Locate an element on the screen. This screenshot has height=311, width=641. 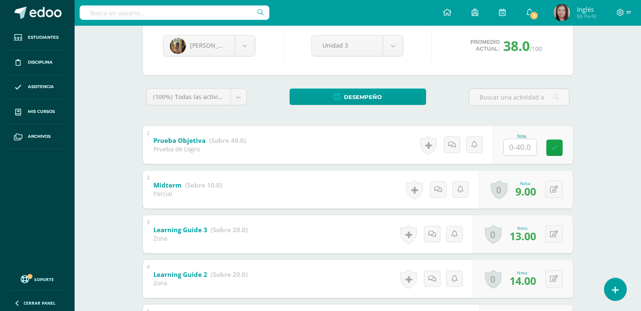
b: Learning Guide 2 is located at coordinates (180, 274).